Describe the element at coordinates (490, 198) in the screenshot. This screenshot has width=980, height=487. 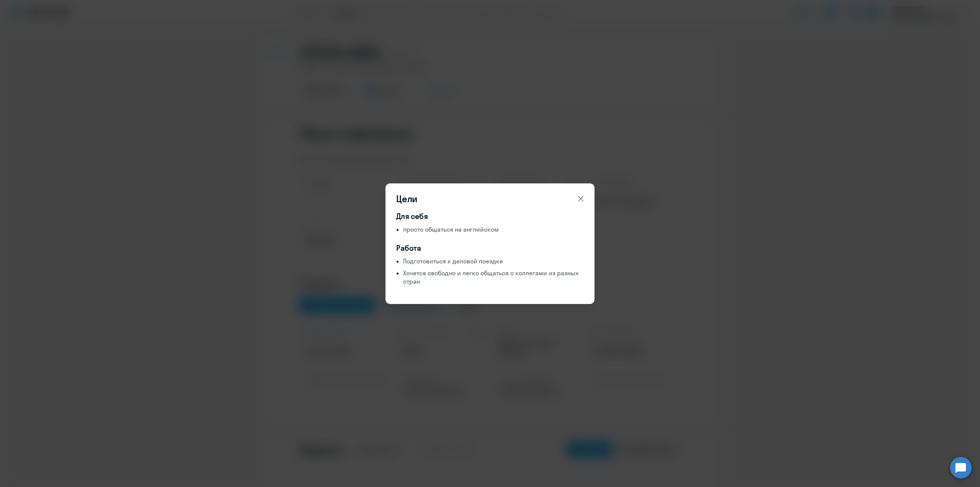
I see `header: Цели` at that location.